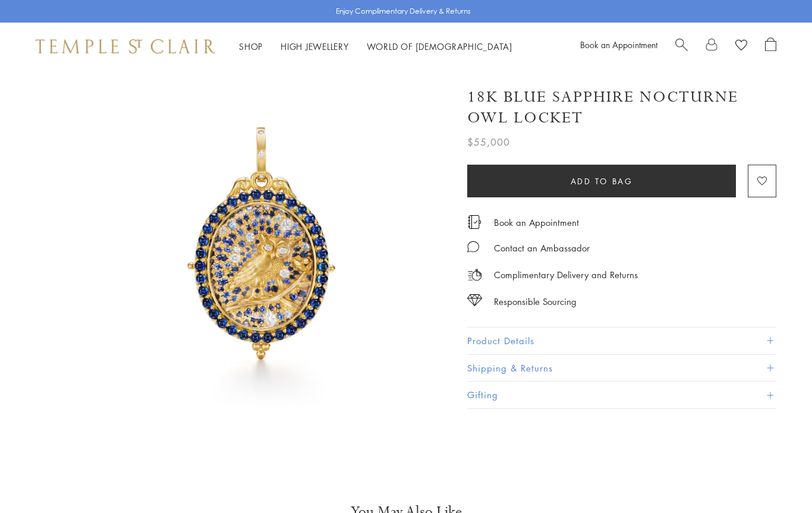 The height and width of the screenshot is (513, 812). Describe the element at coordinates (474, 222) in the screenshot. I see `img: icon_appointment.svg` at that location.